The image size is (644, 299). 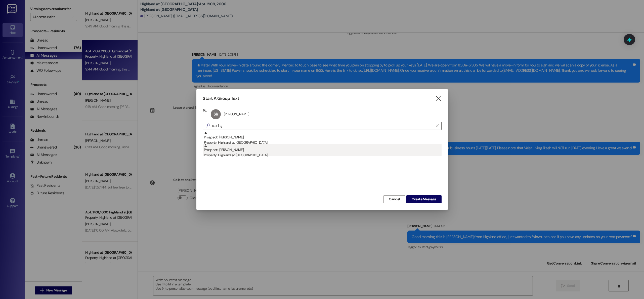 What do you see at coordinates (221, 99) in the screenshot?
I see `h3: Start A Group Text` at bounding box center [221, 99].